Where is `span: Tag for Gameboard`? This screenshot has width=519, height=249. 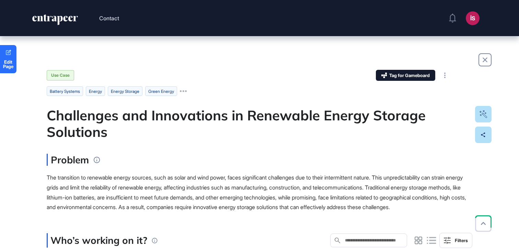
span: Tag for Gameboard is located at coordinates (410, 75).